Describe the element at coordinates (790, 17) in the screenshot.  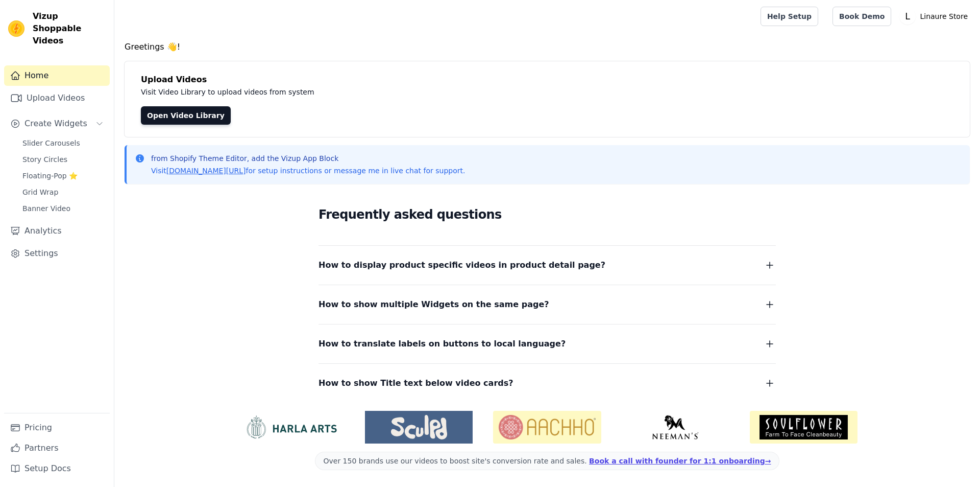
I see `a: Help Setup` at that location.